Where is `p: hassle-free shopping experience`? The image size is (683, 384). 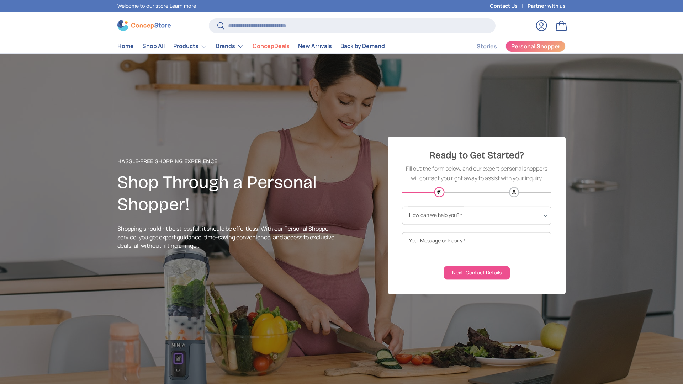
p: hassle-free shopping experience is located at coordinates (230, 162).